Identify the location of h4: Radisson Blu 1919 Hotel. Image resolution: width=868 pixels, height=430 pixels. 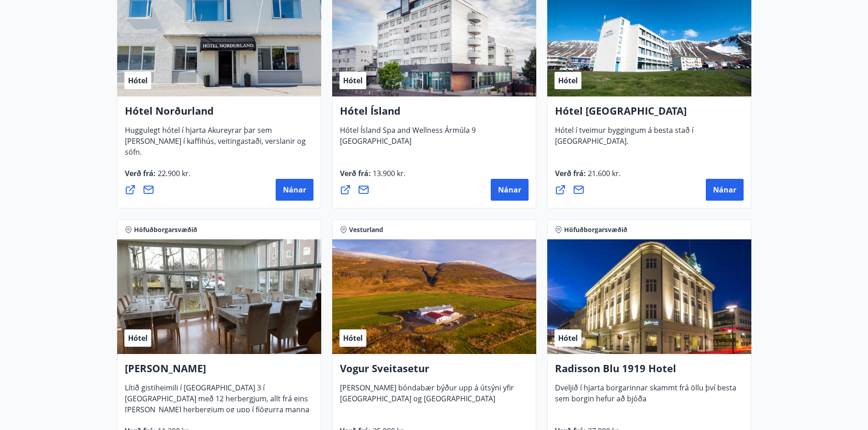
(649, 372).